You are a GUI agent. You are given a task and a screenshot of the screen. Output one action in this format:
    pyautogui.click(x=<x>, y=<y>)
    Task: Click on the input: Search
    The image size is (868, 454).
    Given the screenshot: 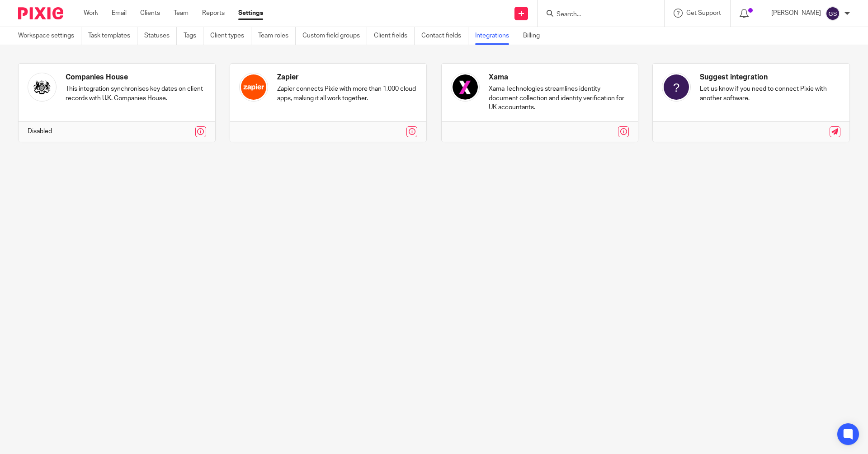 What is the action you would take?
    pyautogui.click(x=596, y=15)
    